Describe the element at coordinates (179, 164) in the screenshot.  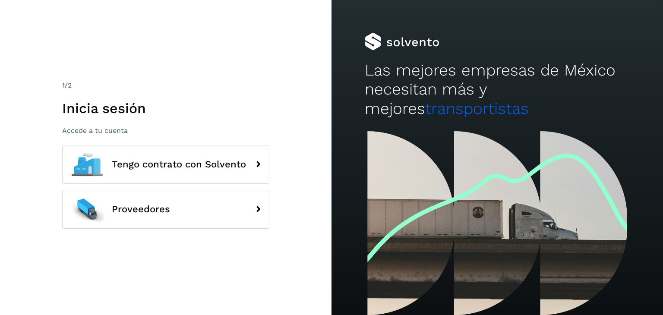
I see `span: Tengo contrato con Solvento` at that location.